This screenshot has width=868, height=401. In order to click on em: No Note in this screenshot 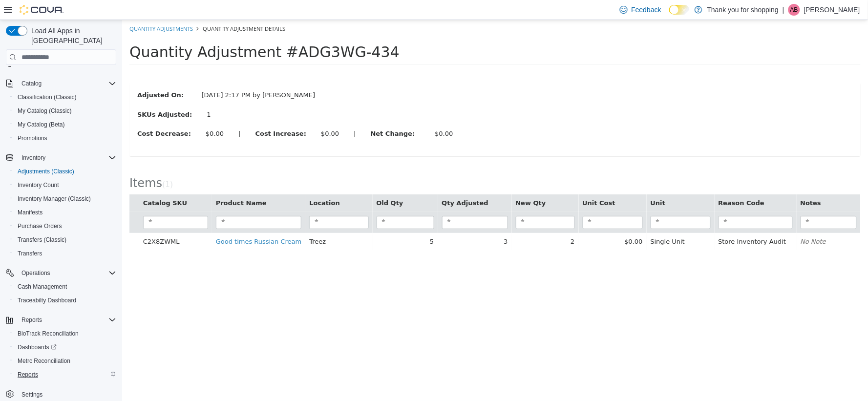, I will do `click(691, 221)`.